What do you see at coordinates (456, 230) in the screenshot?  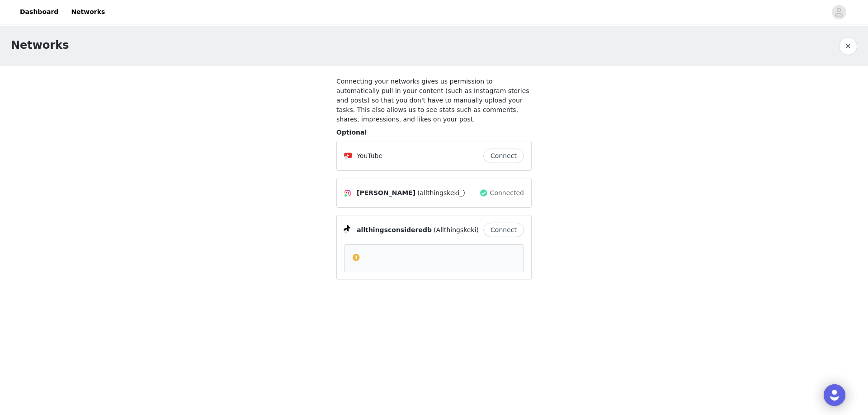 I see `span: (Allthingskeki)` at bounding box center [456, 230].